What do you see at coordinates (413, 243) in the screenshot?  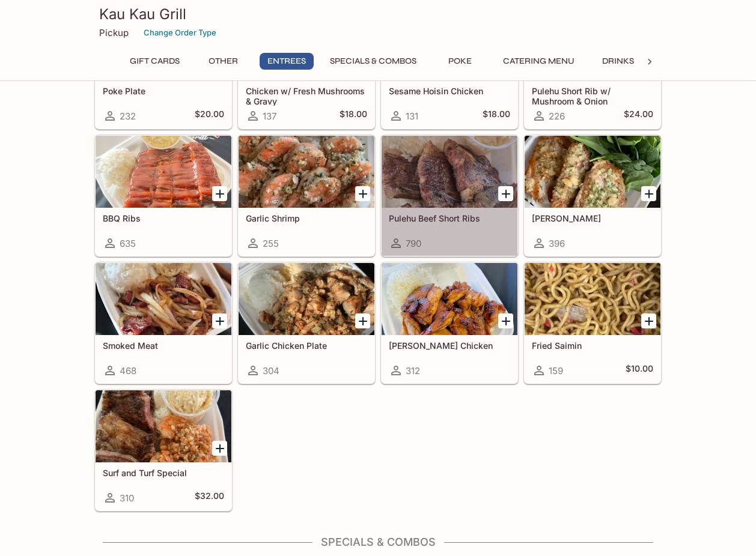 I see `span: 790` at bounding box center [413, 243].